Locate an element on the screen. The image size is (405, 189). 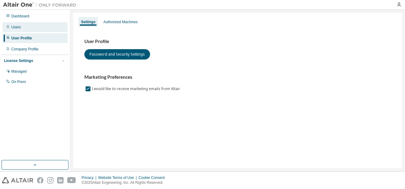
img: facebook.svg is located at coordinates (40, 180).